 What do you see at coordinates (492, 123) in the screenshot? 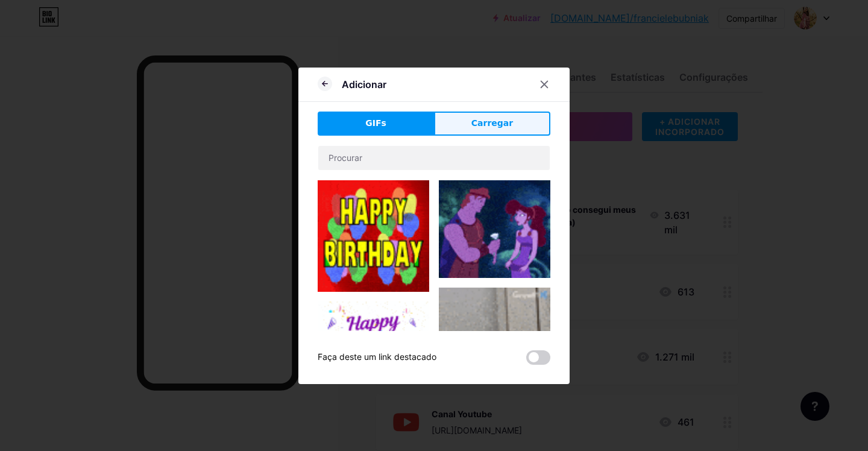
I see `button: Carregar` at bounding box center [492, 123].